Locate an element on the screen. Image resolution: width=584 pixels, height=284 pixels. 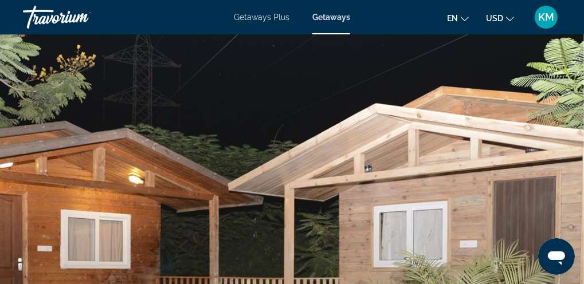
span: en is located at coordinates (452, 18).